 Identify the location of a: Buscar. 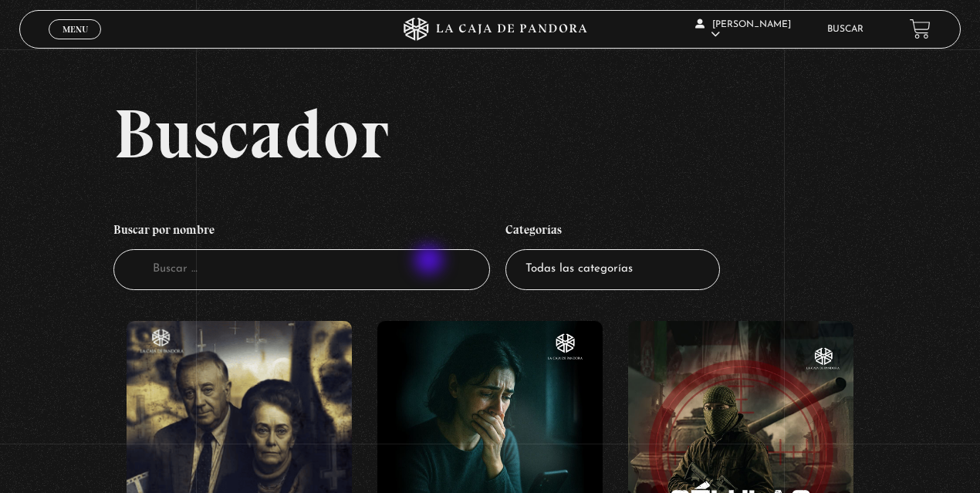
(845, 29).